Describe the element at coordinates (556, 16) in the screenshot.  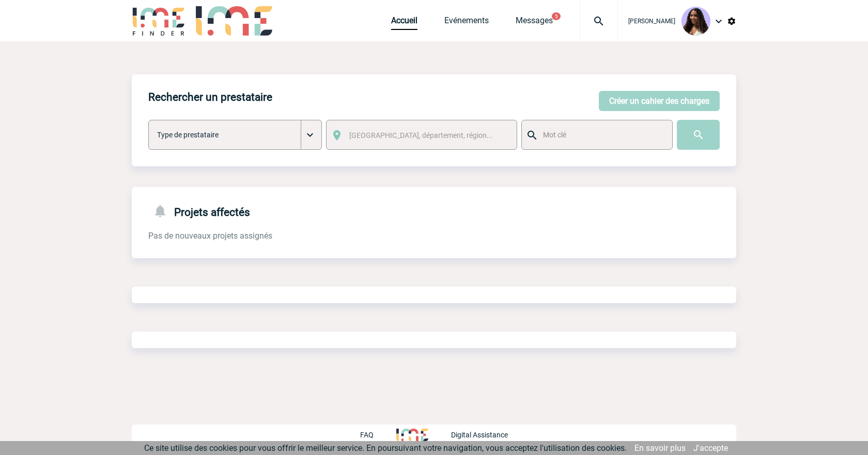
I see `button: 5` at that location.